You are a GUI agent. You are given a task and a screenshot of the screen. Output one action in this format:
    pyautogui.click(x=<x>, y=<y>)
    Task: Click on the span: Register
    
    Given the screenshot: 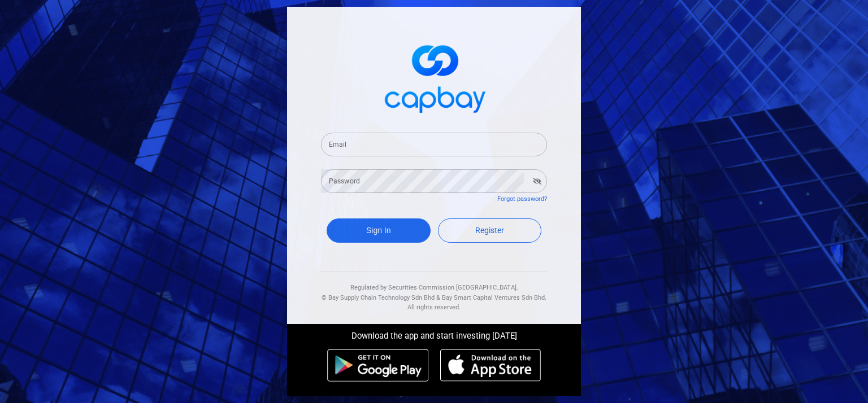 What is the action you would take?
    pyautogui.click(x=489, y=231)
    